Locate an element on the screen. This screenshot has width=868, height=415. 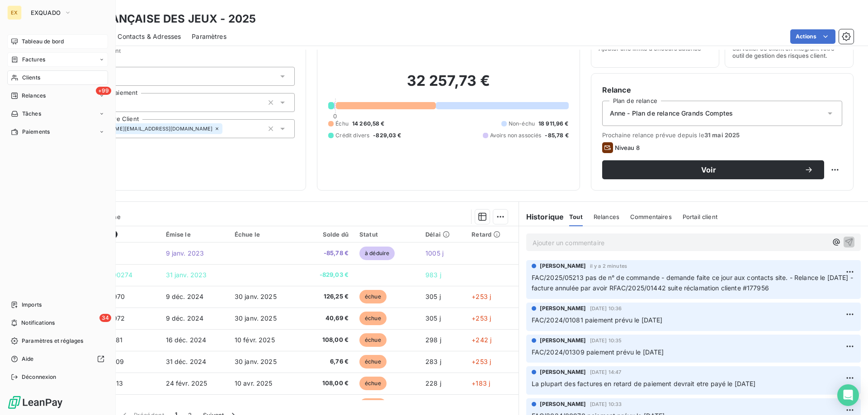
span: 298 j is located at coordinates (433, 340).